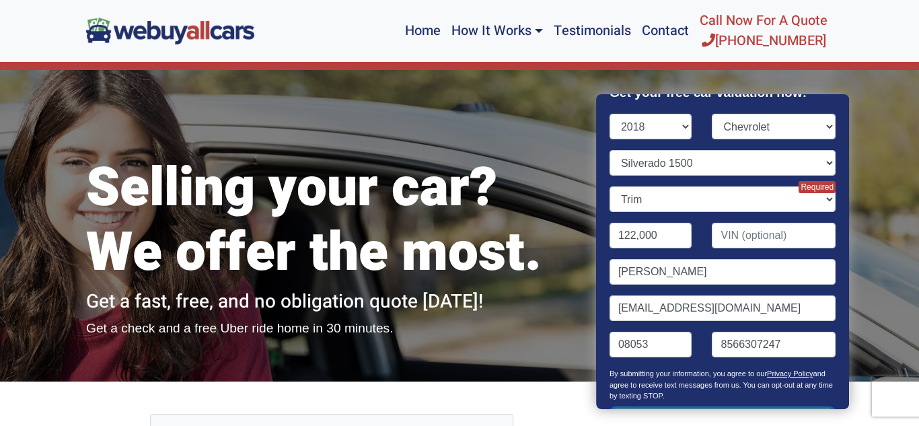 The image size is (919, 426). Describe the element at coordinates (722, 272) in the screenshot. I see `input: Name` at that location.